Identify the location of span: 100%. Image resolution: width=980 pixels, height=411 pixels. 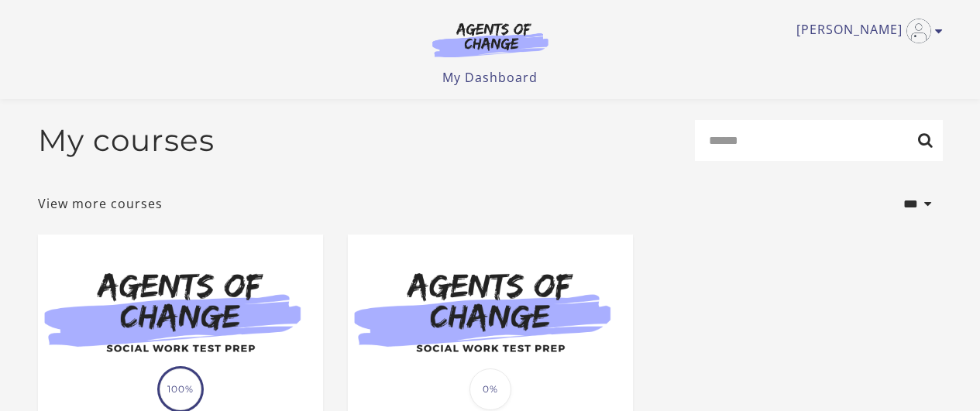
(181, 389).